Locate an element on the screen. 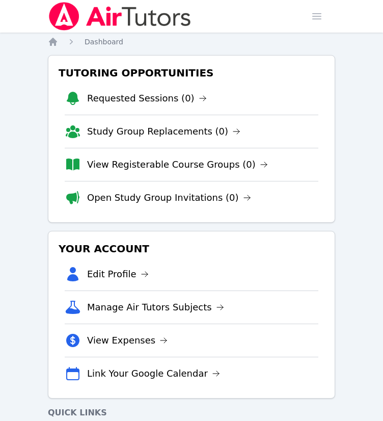 This screenshot has width=383, height=421. a: Dashboard is located at coordinates (104, 42).